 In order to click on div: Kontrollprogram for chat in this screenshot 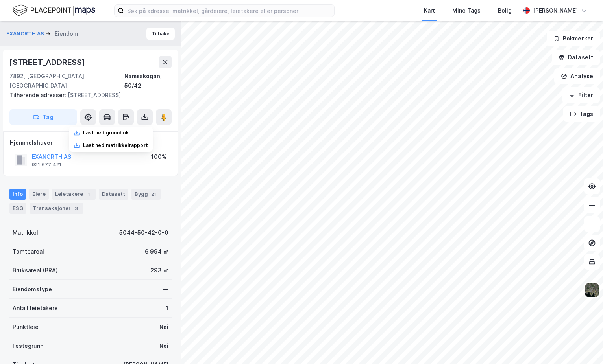, I will do `click(583, 345)`.